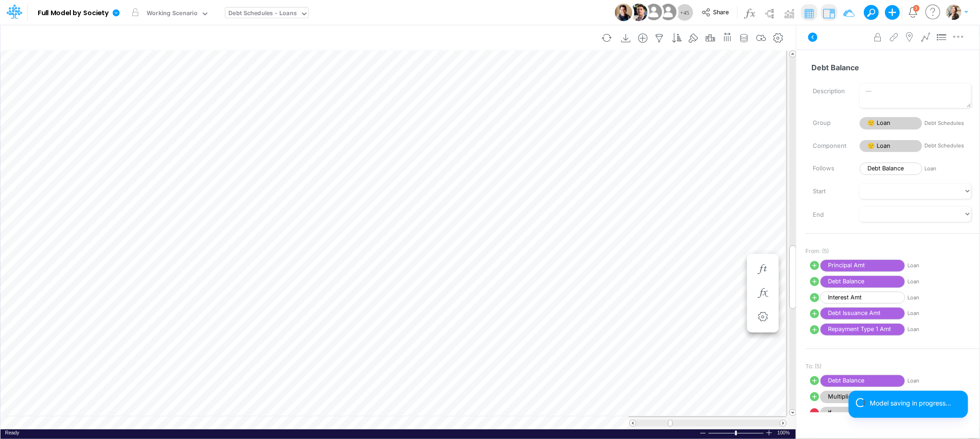 The height and width of the screenshot is (439, 980). Describe the element at coordinates (862, 298) in the screenshot. I see `span: Interest Amt` at that location.